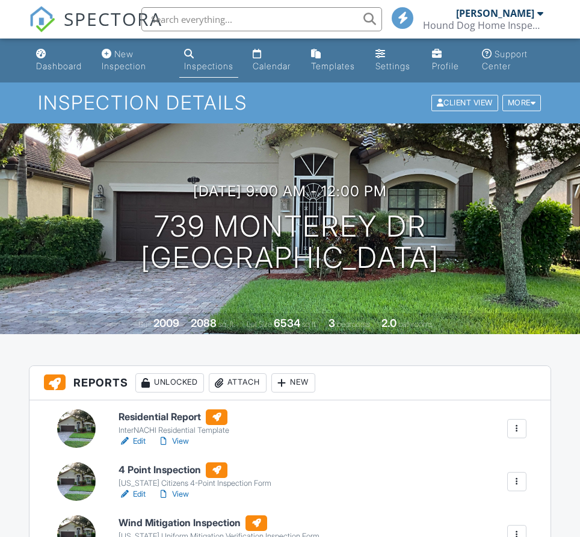 This screenshot has width=580, height=537. What do you see at coordinates (393, 66) in the screenshot?
I see `div: Settings` at bounding box center [393, 66].